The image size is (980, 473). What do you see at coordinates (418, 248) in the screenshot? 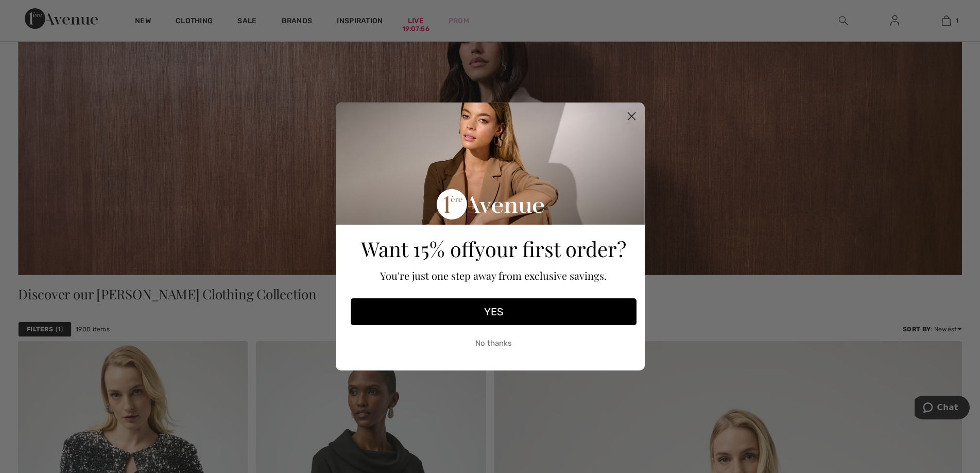
I see `span: Want 15% off` at bounding box center [418, 248].